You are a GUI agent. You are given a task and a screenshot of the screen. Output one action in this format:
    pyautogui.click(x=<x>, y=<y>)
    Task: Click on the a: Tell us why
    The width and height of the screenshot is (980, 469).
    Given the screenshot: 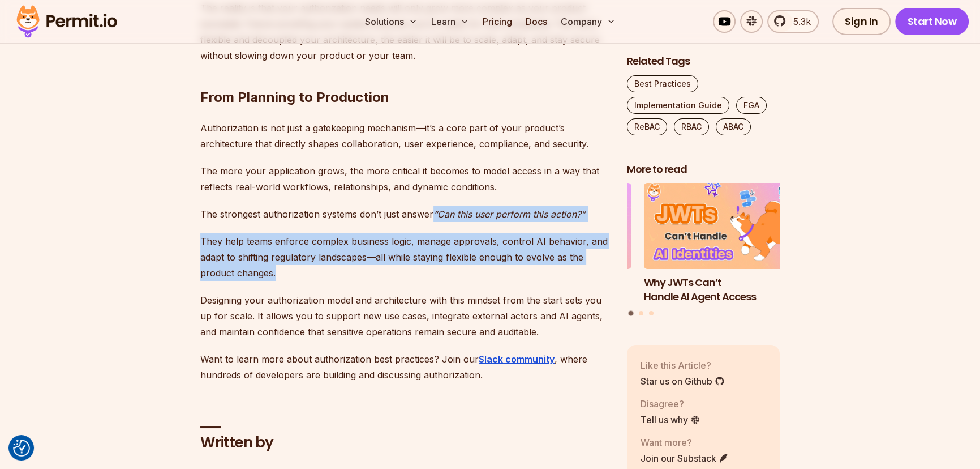 What is the action you would take?
    pyautogui.click(x=671, y=420)
    